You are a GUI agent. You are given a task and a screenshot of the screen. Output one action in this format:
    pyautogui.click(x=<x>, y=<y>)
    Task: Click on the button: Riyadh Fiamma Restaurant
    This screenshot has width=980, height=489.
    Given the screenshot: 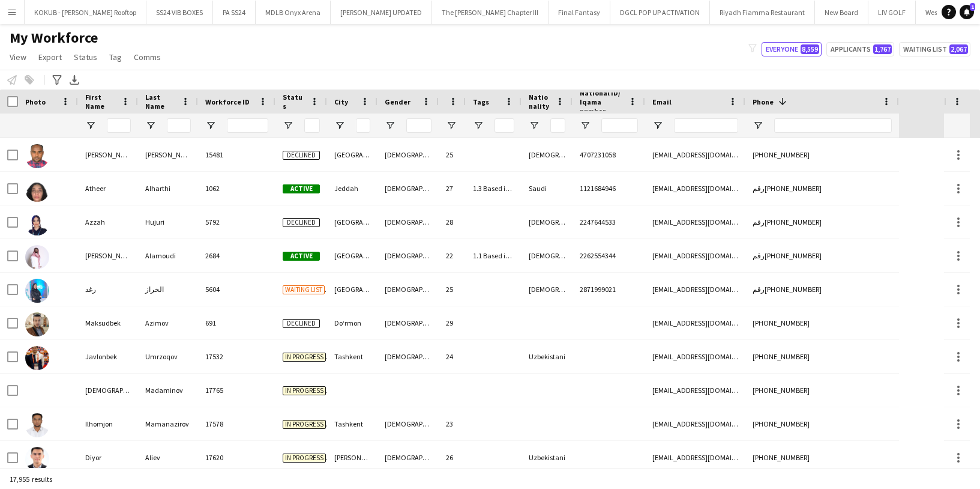 What is the action you would take?
    pyautogui.click(x=762, y=12)
    